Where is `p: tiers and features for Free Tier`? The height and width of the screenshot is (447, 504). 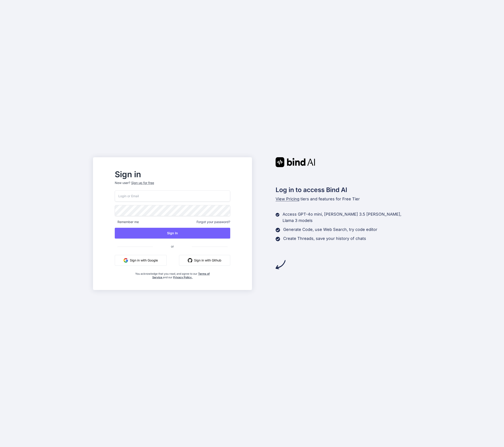
p: tiers and features for Free Tier is located at coordinates (343, 199).